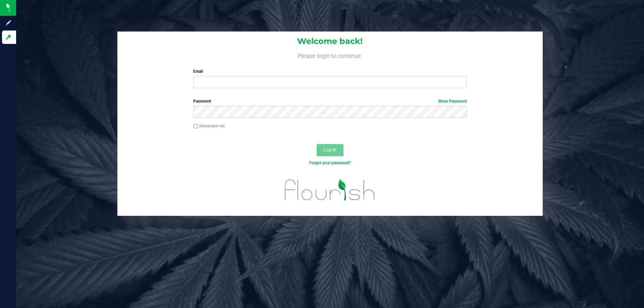  What do you see at coordinates (330, 190) in the screenshot?
I see `img: flourish_logo.svg` at bounding box center [330, 190].